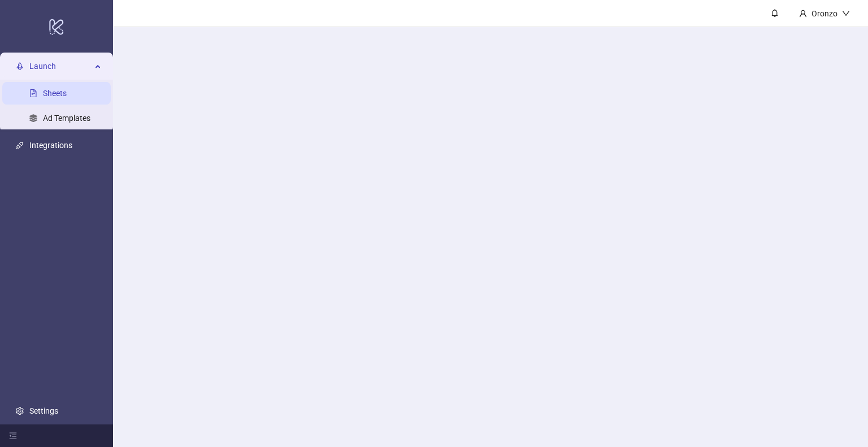 This screenshot has height=447, width=868. I want to click on span: menu-fold, so click(13, 436).